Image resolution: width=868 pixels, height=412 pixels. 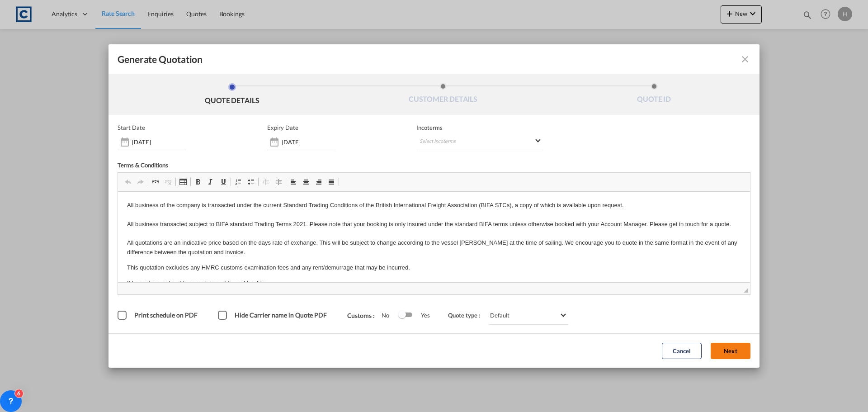 What do you see at coordinates (746, 290) in the screenshot?
I see `span: Drag to resize` at bounding box center [746, 290].